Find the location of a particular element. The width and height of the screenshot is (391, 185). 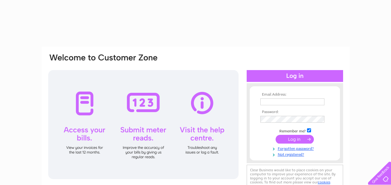

th: Email Address: is located at coordinates (295, 95).